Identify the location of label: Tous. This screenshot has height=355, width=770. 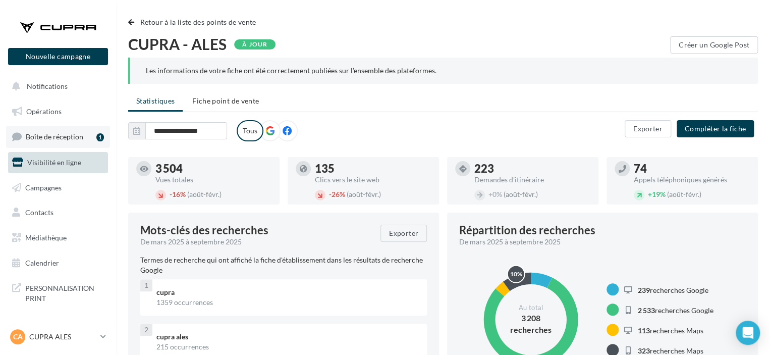
(250, 131).